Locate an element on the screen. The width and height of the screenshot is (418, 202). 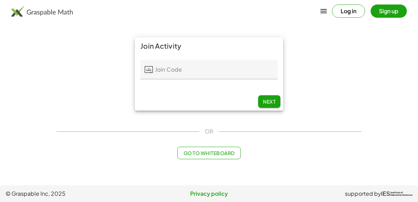
span: © Graspable Inc, 2025 is located at coordinates (73, 194).